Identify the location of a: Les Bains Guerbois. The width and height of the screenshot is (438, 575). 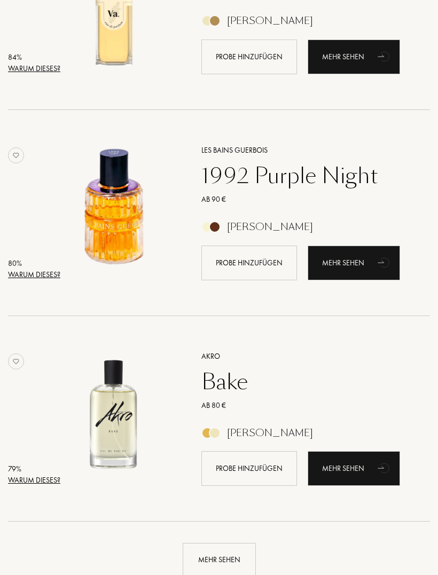
(303, 150).